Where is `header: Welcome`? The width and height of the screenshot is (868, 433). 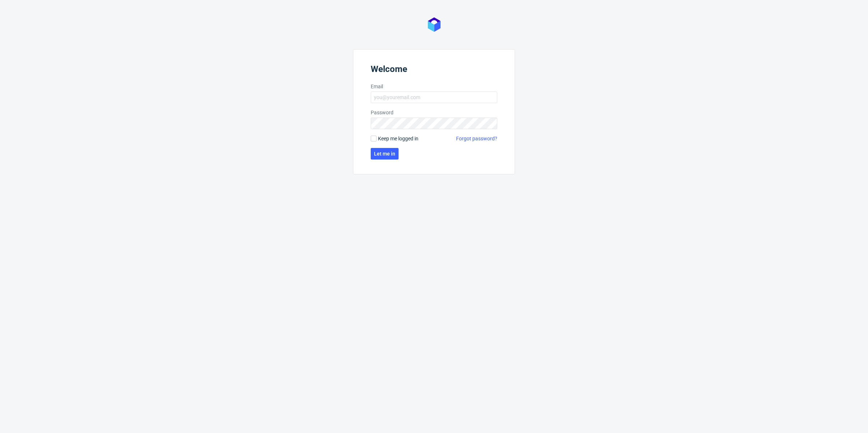 header: Welcome is located at coordinates (434, 71).